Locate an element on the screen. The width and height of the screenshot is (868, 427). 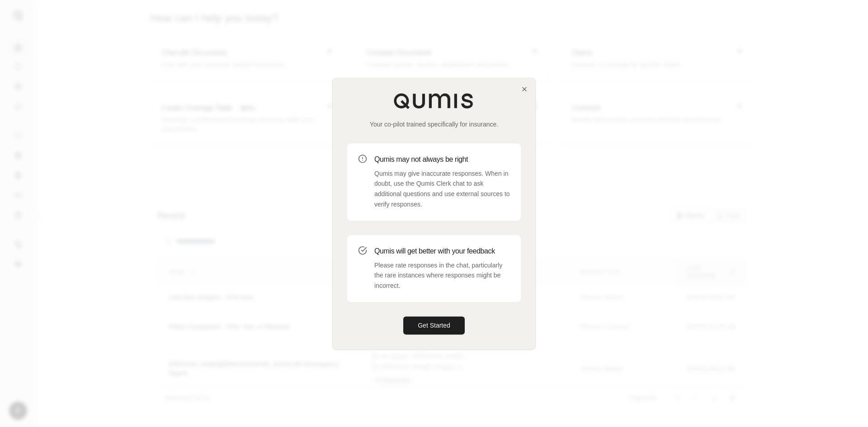
p: Qumis may give inaccurate responses. When in doubt, use the Qumis Clerk chat to ask additional qu... is located at coordinates (442, 189).